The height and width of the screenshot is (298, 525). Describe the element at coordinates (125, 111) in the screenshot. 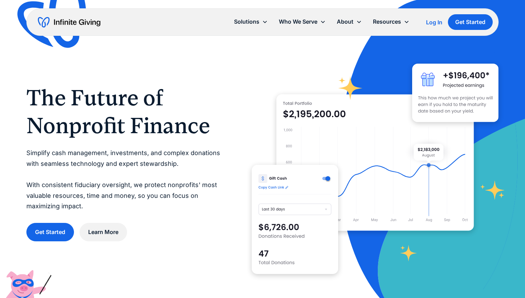

I see `h1: The Future of Nonprofit Finance` at that location.